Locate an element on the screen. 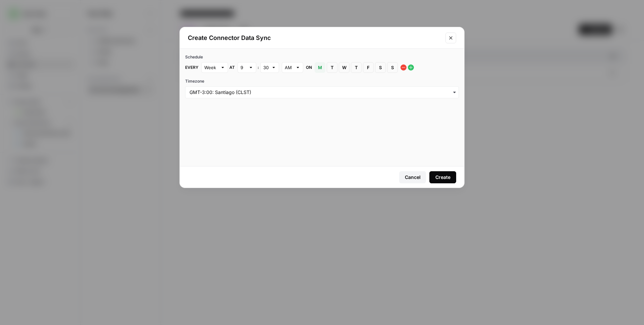  button: Create is located at coordinates (443, 178).